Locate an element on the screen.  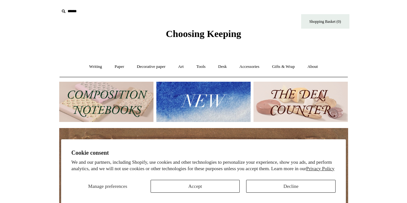
img: The Deli Counter is located at coordinates (300, 102).